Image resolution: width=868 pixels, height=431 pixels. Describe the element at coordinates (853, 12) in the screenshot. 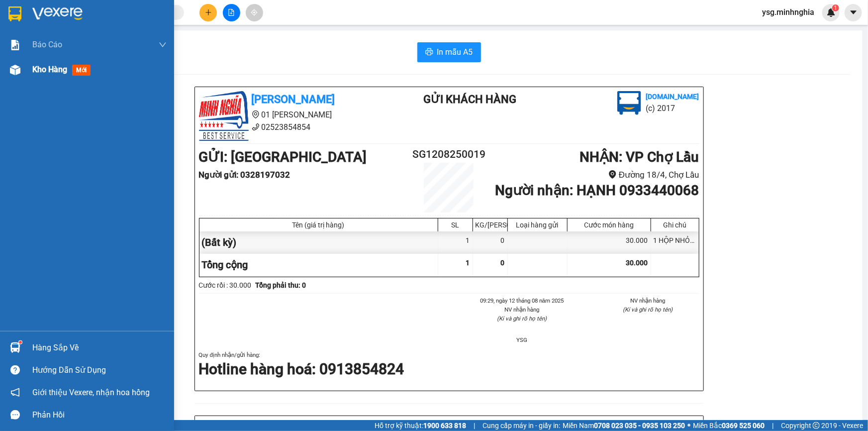

I see `button: caret-down` at that location.